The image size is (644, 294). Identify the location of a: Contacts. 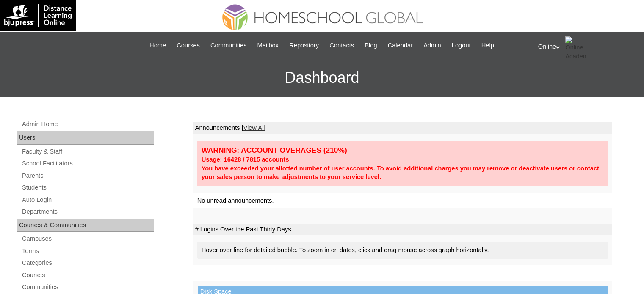
(342, 45).